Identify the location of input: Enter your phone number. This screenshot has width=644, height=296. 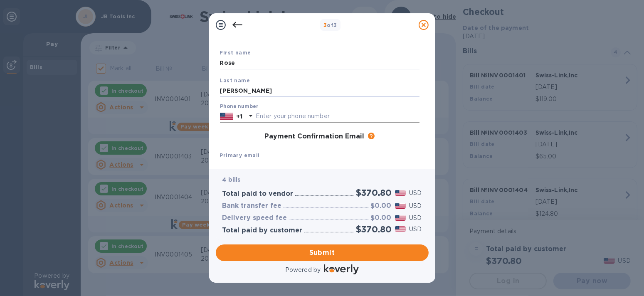
(337, 116).